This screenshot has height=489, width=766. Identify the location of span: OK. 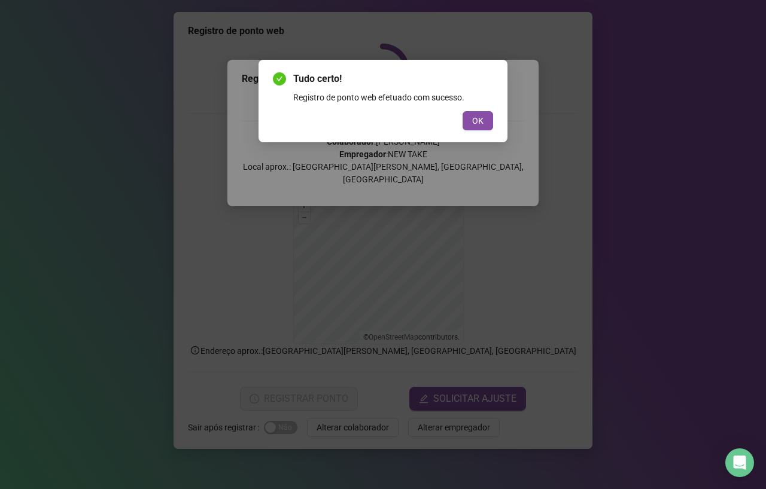
(477, 121).